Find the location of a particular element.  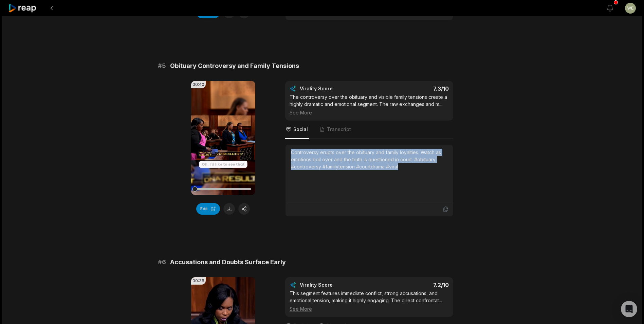

video: Your browser does not support mp4 format. is located at coordinates (223, 138).